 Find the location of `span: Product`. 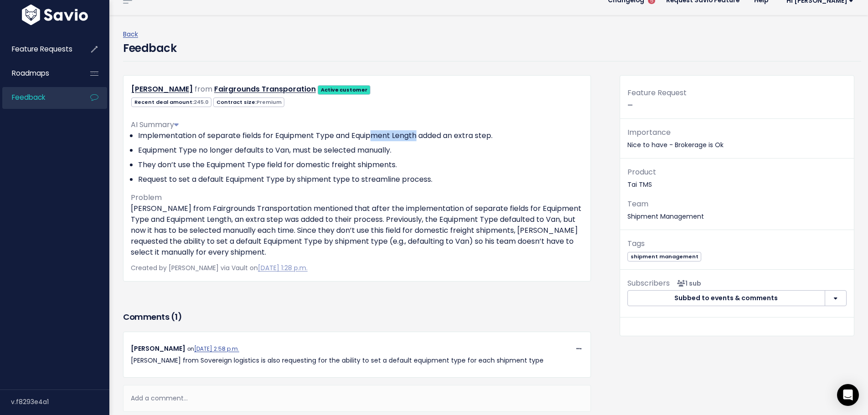

span: Product is located at coordinates (642, 172).